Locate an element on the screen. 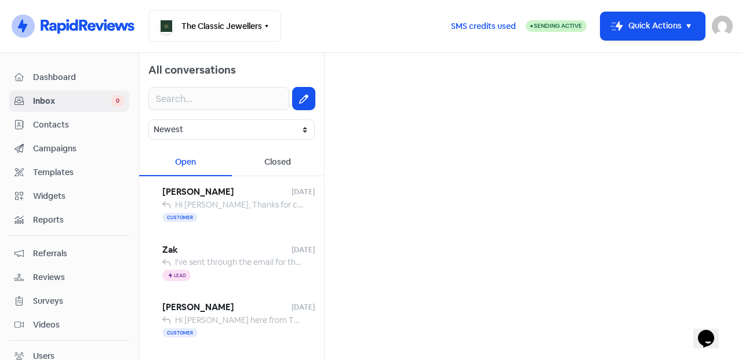  span: Videos is located at coordinates (78, 325).